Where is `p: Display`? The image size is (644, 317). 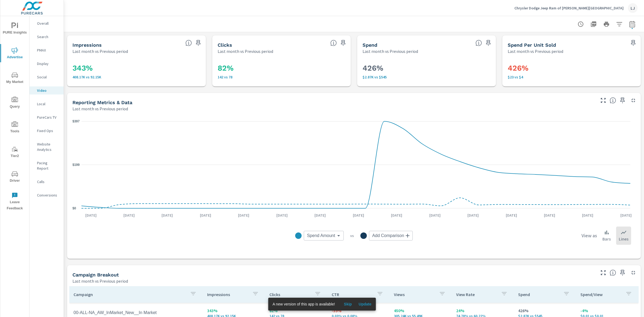 p: Display is located at coordinates (48, 63).